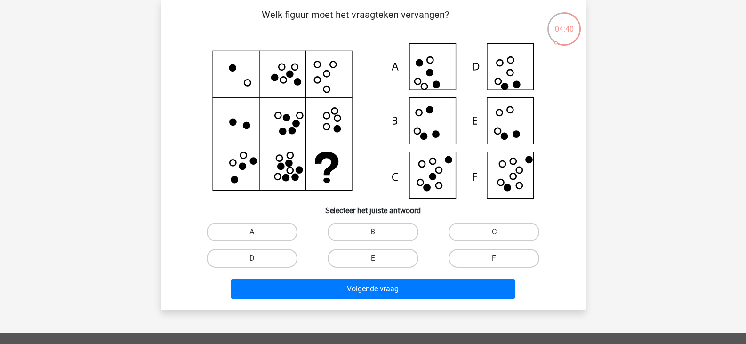  I want to click on label: D, so click(252, 258).